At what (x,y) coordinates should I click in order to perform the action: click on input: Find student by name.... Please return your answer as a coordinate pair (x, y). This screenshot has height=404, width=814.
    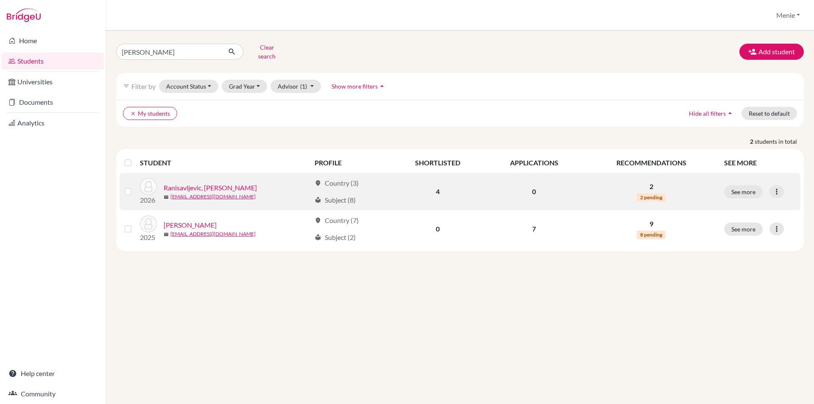
    Looking at the image, I should click on (169, 52).